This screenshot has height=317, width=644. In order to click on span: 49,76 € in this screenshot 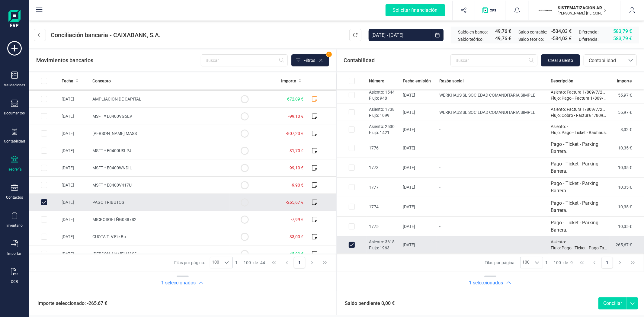, I will do `click(503, 39)`.